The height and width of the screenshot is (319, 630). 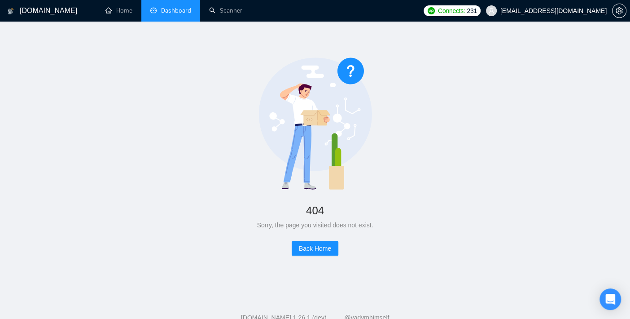 What do you see at coordinates (119, 10) in the screenshot?
I see `a: homeHome` at bounding box center [119, 10].